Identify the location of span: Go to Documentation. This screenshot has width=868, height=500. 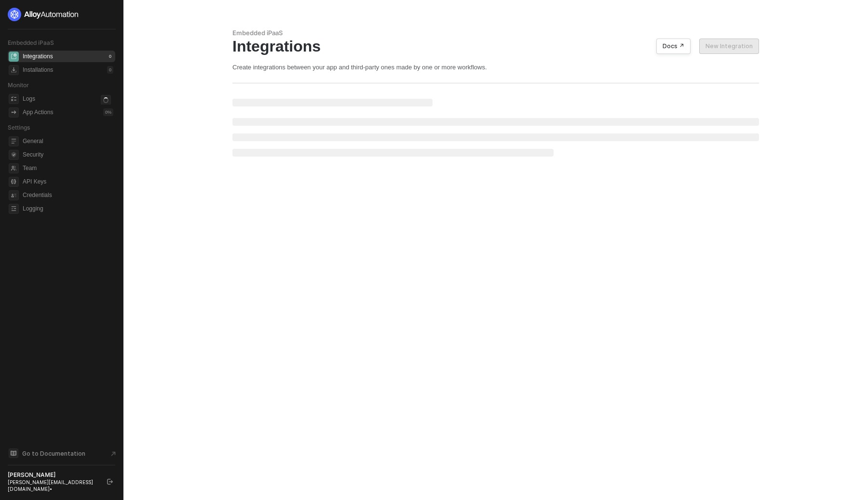
(54, 454).